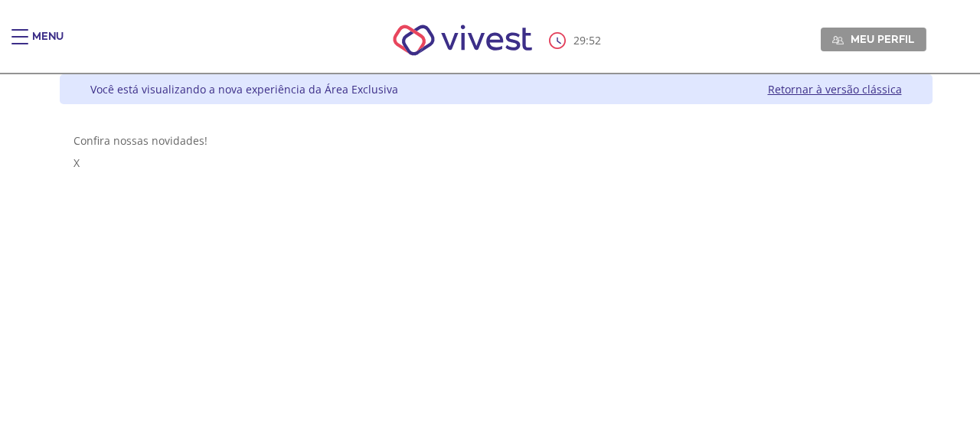  What do you see at coordinates (490, 248) in the screenshot?
I see `div: Vivest` at bounding box center [490, 248].